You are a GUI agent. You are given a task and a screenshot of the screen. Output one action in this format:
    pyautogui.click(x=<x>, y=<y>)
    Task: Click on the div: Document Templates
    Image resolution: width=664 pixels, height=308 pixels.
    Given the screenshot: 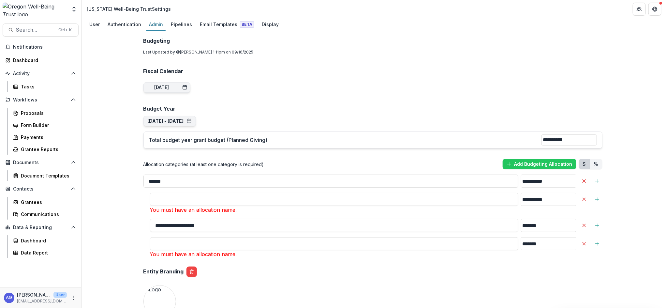 What is the action you would take?
    pyautogui.click(x=47, y=175)
    